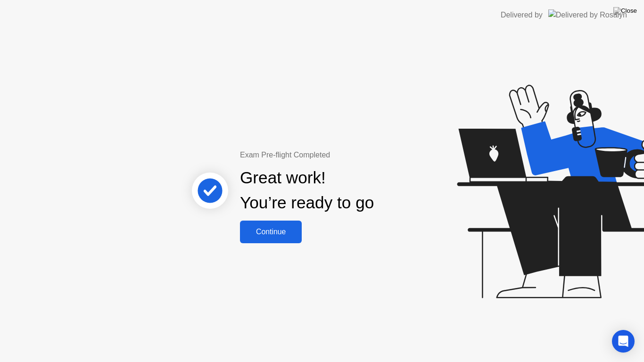 The height and width of the screenshot is (362, 644). I want to click on div: Great work! You’re ready to go, so click(307, 190).